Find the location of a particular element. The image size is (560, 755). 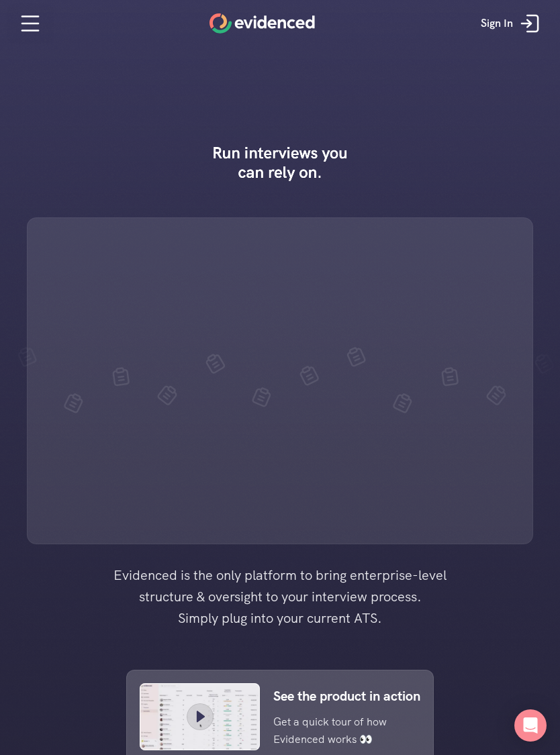

div: Open Intercom Messenger is located at coordinates (530, 726).